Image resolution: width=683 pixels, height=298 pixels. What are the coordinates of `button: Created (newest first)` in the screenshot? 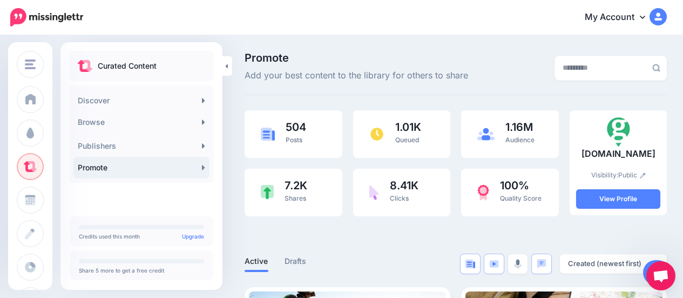 It's located at (614, 264).